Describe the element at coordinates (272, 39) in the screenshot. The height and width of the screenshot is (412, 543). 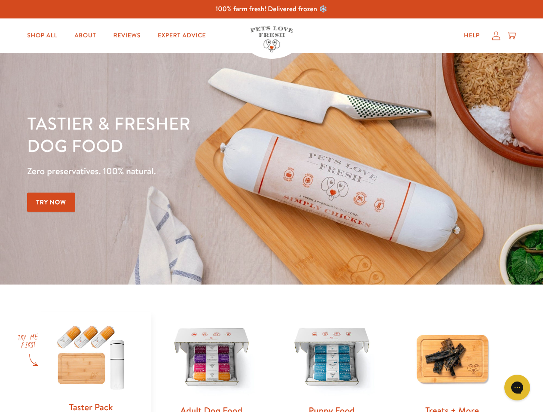
I see `img: Pets Love Fresh` at that location.